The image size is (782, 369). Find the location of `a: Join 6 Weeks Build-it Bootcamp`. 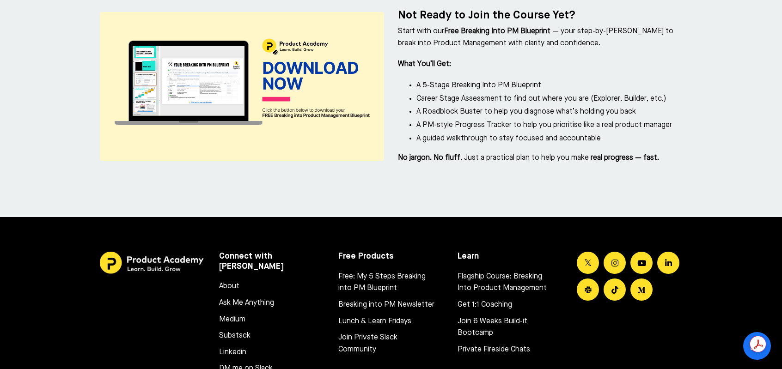

a: Join 6 Weeks Build-it Bootcamp is located at coordinates (506, 328).